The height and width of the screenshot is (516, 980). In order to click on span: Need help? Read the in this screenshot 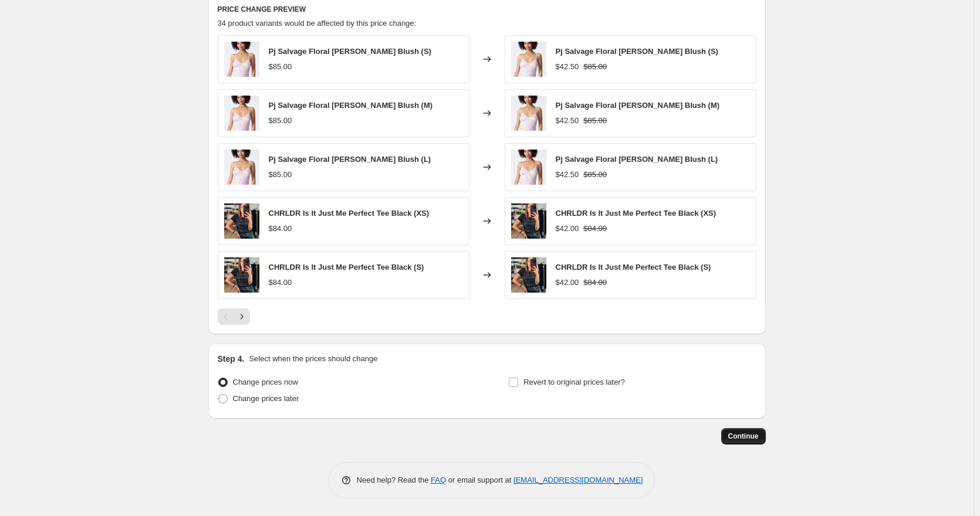, I will do `click(394, 480)`.